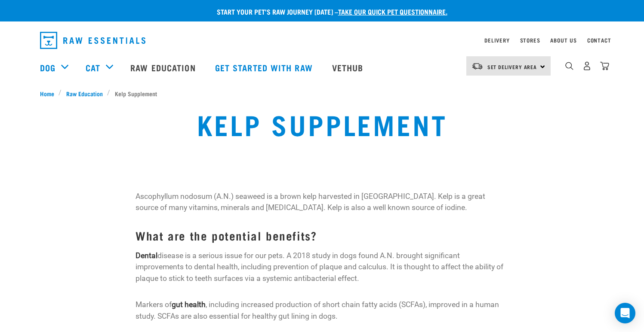 The image size is (644, 332). Describe the element at coordinates (47, 93) in the screenshot. I see `span: Home` at that location.